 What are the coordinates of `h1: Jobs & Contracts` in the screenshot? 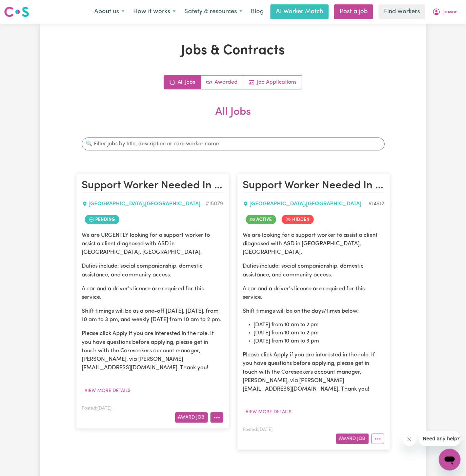 It's located at (233, 51).